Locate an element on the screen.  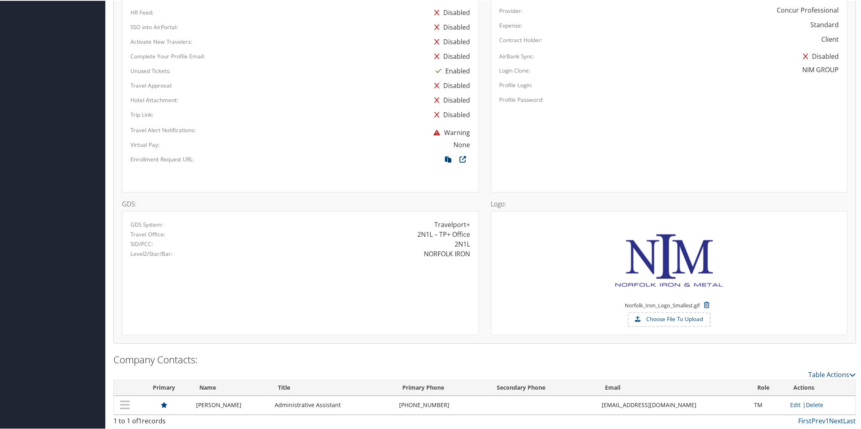
a: Prev is located at coordinates (819, 420).